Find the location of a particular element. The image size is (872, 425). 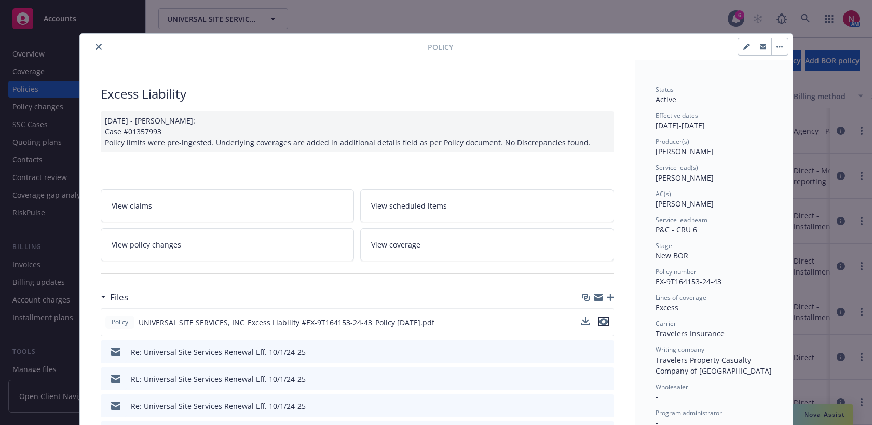

a: View coverage is located at coordinates (487, 244).